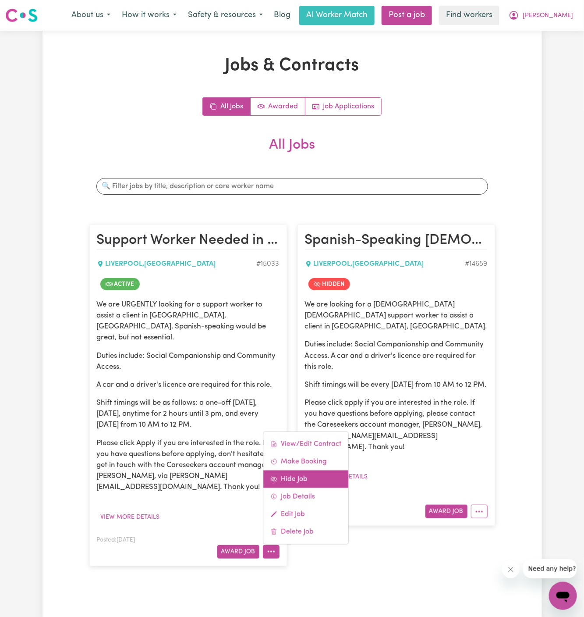  I want to click on h2: Support Worker Needed in Liverpool, NSW, so click(188, 241).